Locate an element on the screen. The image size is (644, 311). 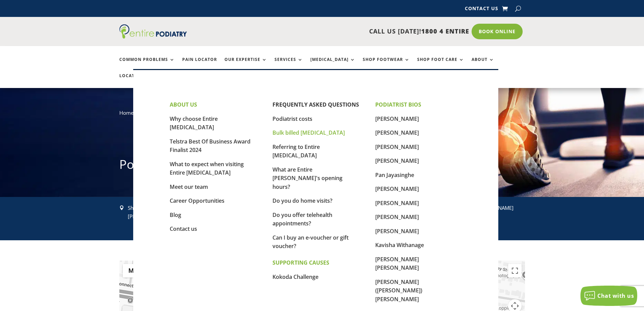
img: logo (1) is located at coordinates (153, 31).